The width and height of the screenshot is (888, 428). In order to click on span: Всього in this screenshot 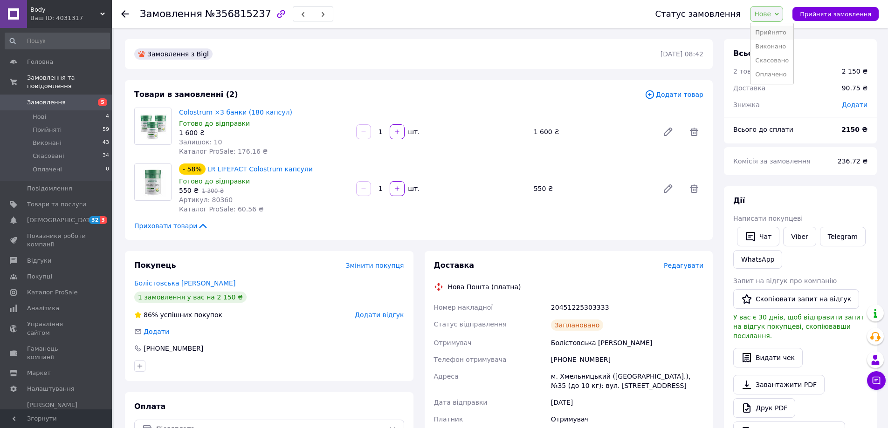, I will do `click(748, 53)`.